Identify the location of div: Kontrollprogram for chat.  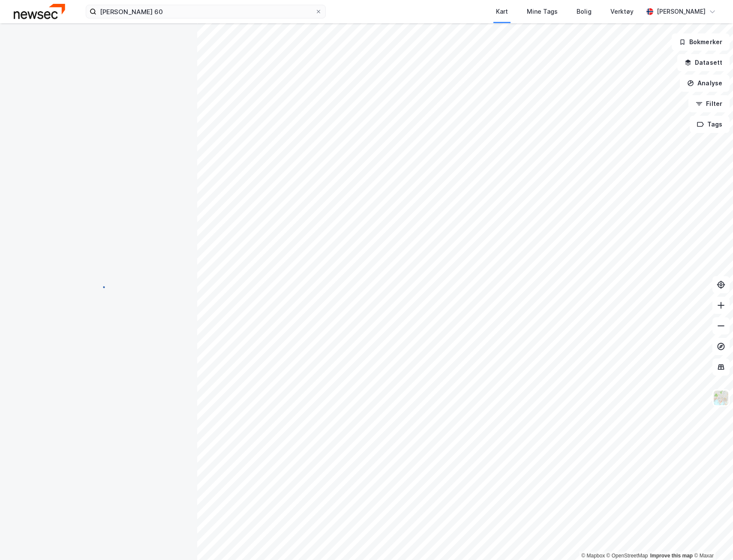
(712, 539).